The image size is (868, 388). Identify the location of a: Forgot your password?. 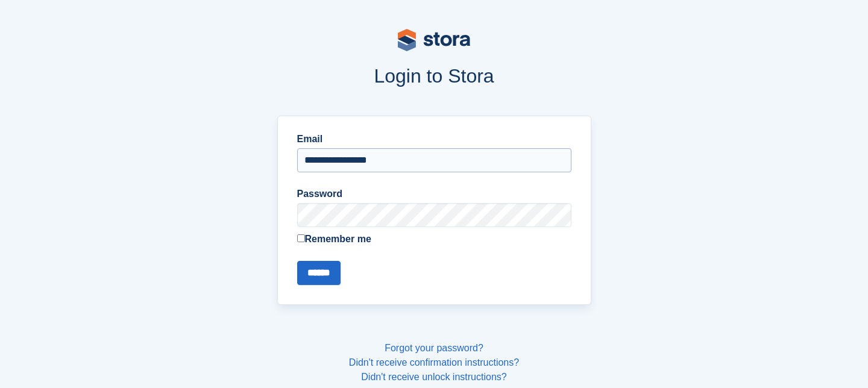
(434, 348).